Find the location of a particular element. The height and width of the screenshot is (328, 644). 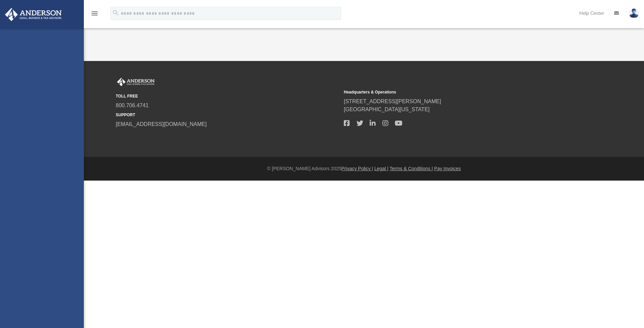

a: 800.706.4741 is located at coordinates (132, 105).